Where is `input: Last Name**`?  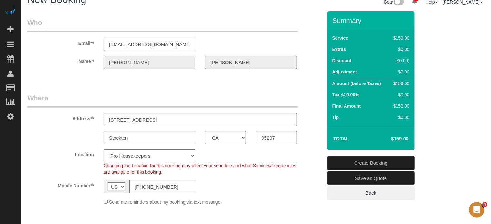
input: Last Name** is located at coordinates (251, 62).